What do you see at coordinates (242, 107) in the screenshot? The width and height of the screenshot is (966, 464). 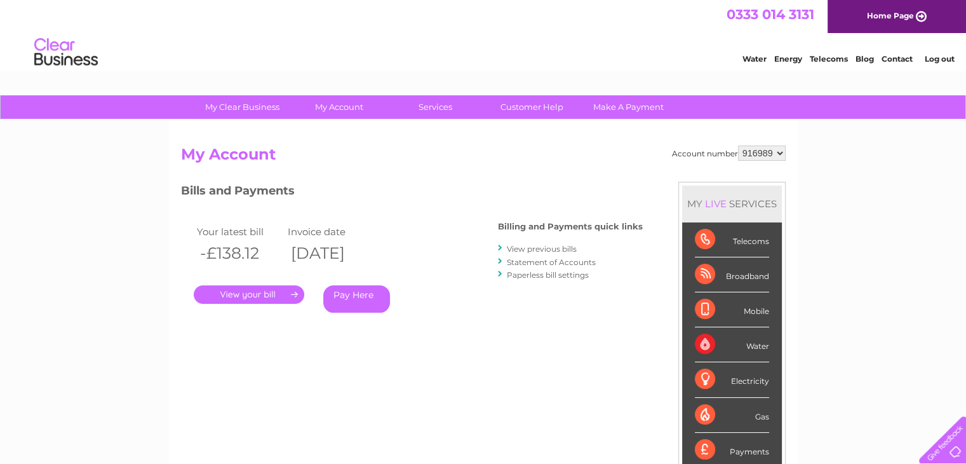 I see `a: My Clear Business` at bounding box center [242, 107].